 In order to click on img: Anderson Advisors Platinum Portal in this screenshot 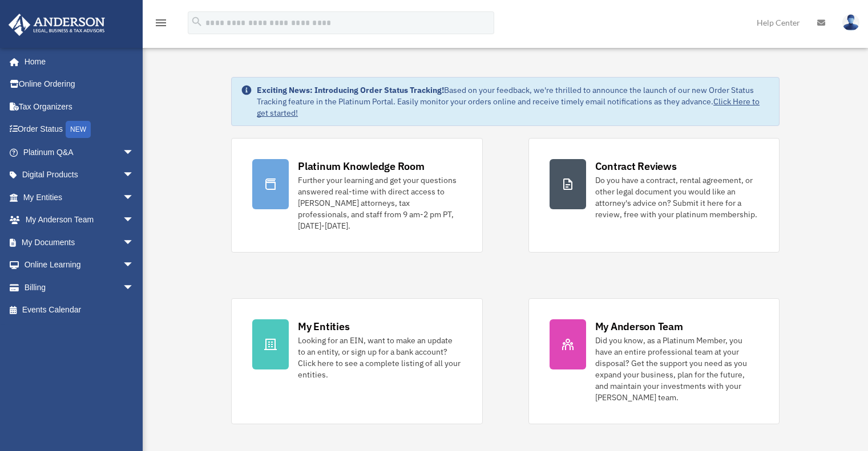, I will do `click(57, 24)`.